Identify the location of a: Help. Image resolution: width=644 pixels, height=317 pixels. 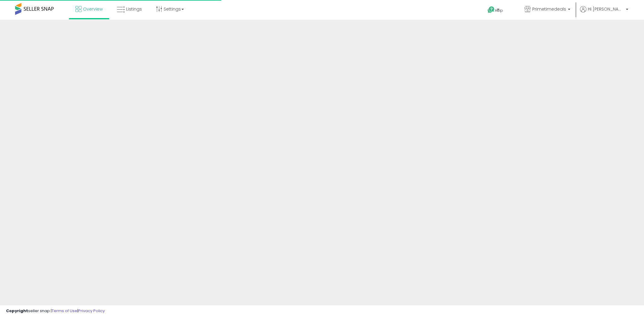
(499, 10).